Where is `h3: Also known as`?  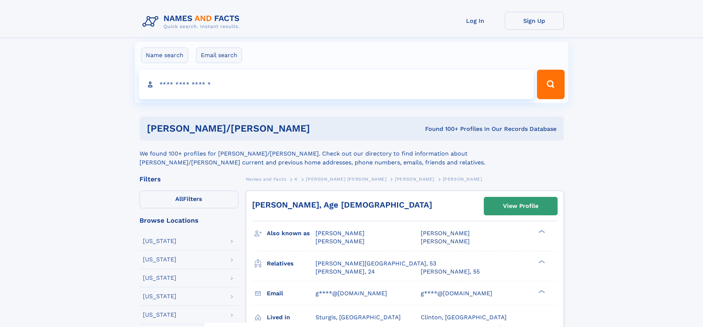
h3: Also known as is located at coordinates (291, 234).